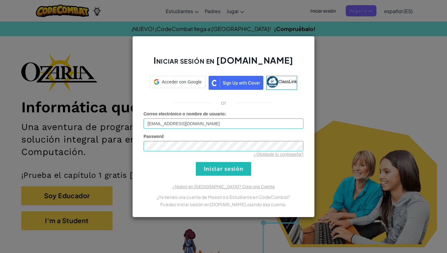  I want to click on a: ¿Olvidaste tu contraseña?, so click(278, 154).